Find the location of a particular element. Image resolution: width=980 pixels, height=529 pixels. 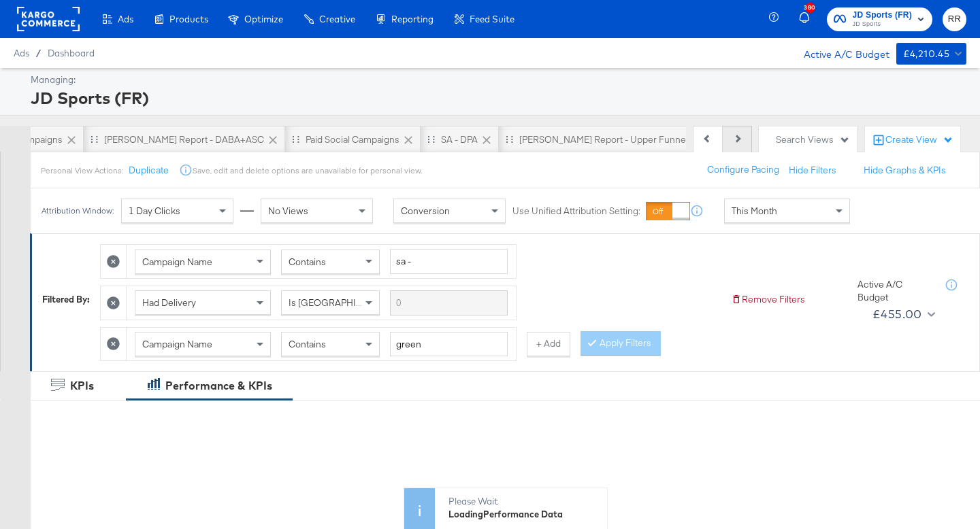

div: Filtered By: is located at coordinates (66, 299).